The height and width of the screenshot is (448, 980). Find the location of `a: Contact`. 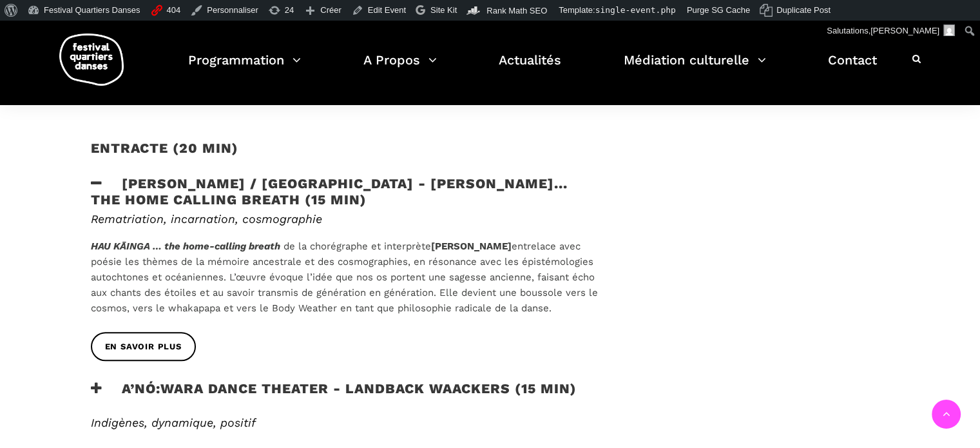

a: Contact is located at coordinates (852, 68).